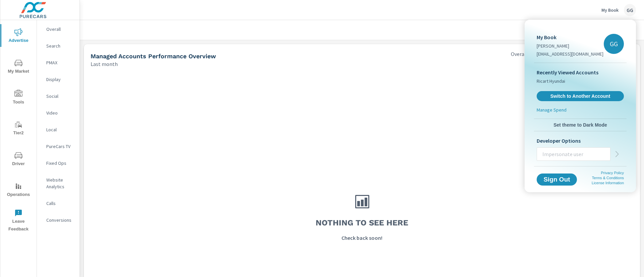 This screenshot has height=277, width=644. Describe the element at coordinates (581, 97) in the screenshot. I see `span: Switch to Another Account` at that location.